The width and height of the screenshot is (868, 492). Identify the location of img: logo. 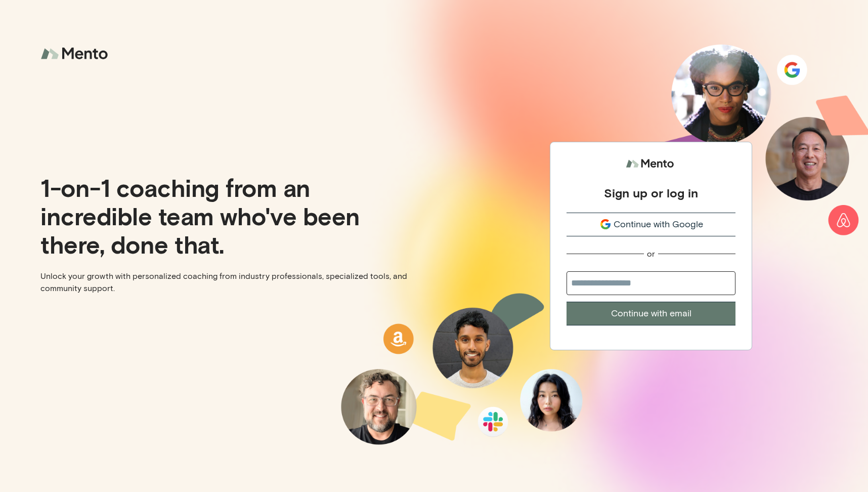
(76, 54).